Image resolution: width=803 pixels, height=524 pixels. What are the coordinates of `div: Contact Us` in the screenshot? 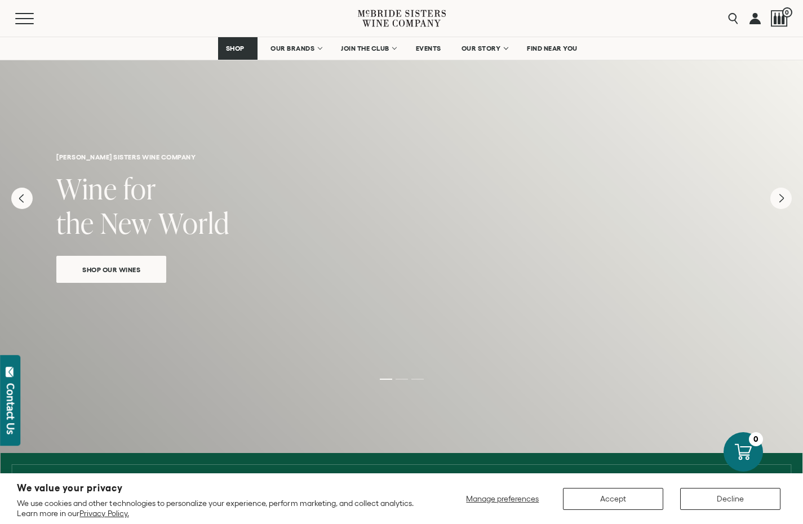 It's located at (11, 408).